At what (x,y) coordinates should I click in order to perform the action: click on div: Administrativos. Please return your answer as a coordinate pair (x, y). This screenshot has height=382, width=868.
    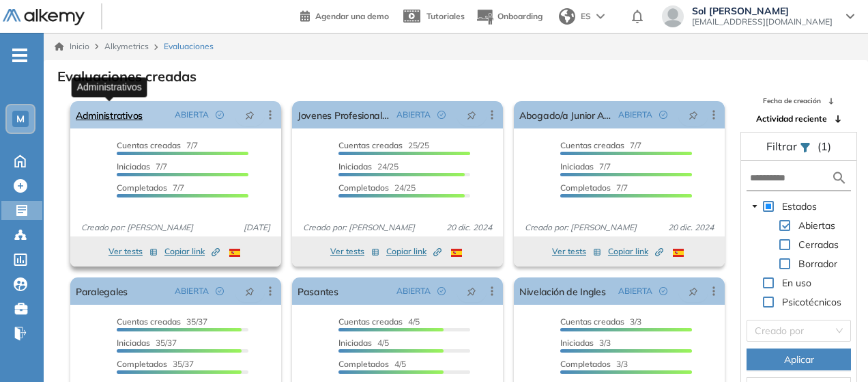
    Looking at the image, I should click on (109, 86).